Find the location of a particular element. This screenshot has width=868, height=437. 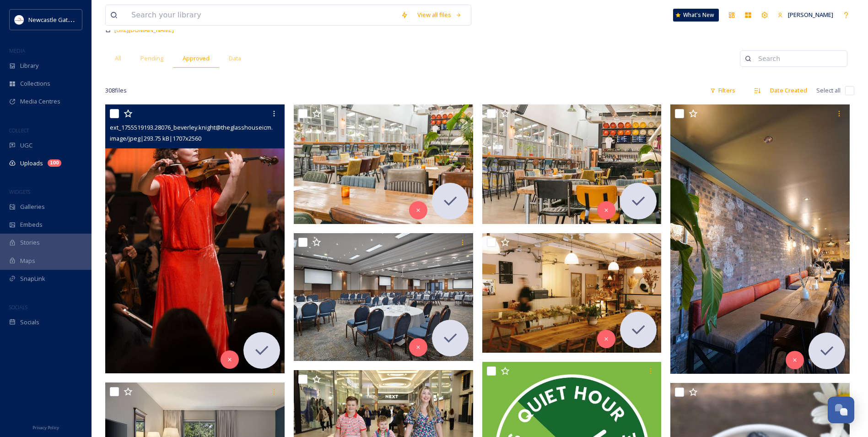

button: Open Chat is located at coordinates (841, 410).